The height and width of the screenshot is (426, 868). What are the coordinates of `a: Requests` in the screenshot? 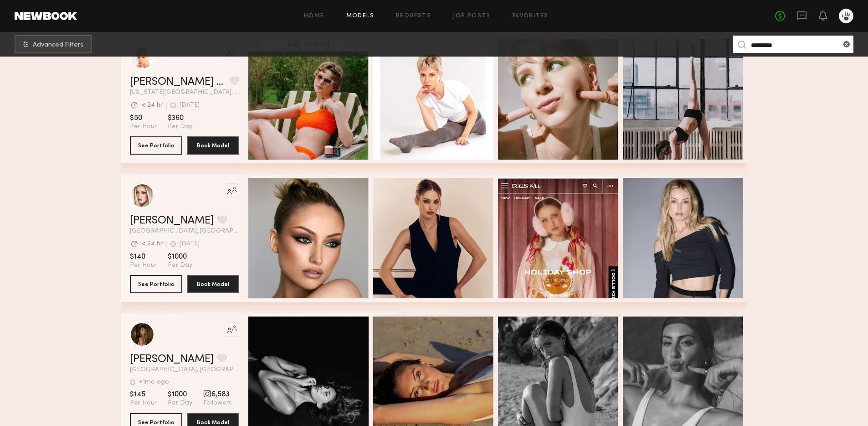 It's located at (413, 16).